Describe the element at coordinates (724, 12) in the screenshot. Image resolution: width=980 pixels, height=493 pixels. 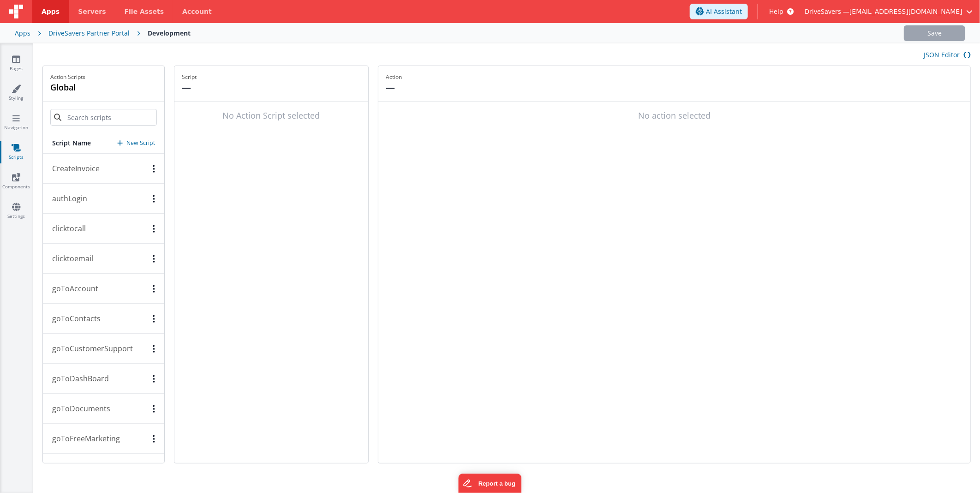
I see `span: AI Assistant` at that location.